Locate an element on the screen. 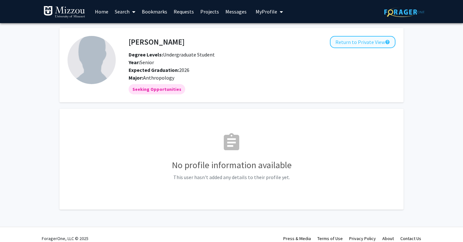 This screenshot has width=463, height=242. b: Major: is located at coordinates (136, 78).